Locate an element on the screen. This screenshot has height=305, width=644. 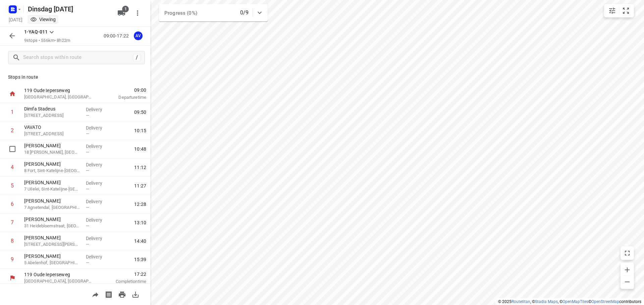
span: Progress (0%) is located at coordinates (181, 13).